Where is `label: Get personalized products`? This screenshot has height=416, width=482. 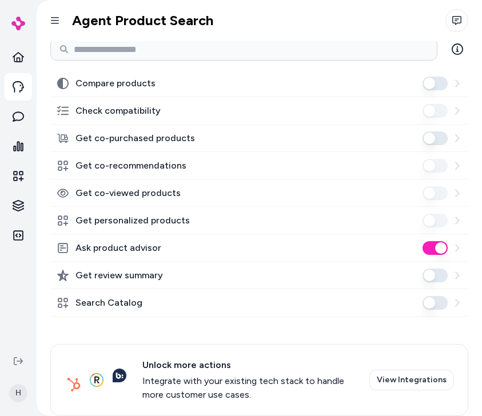 label: Get personalized products is located at coordinates (133, 220).